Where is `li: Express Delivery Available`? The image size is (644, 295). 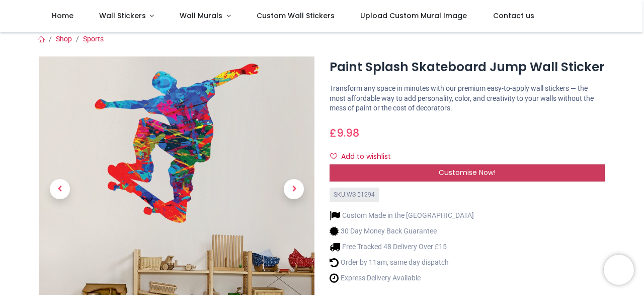 li: Express Delivery Available is located at coordinates (402, 277).